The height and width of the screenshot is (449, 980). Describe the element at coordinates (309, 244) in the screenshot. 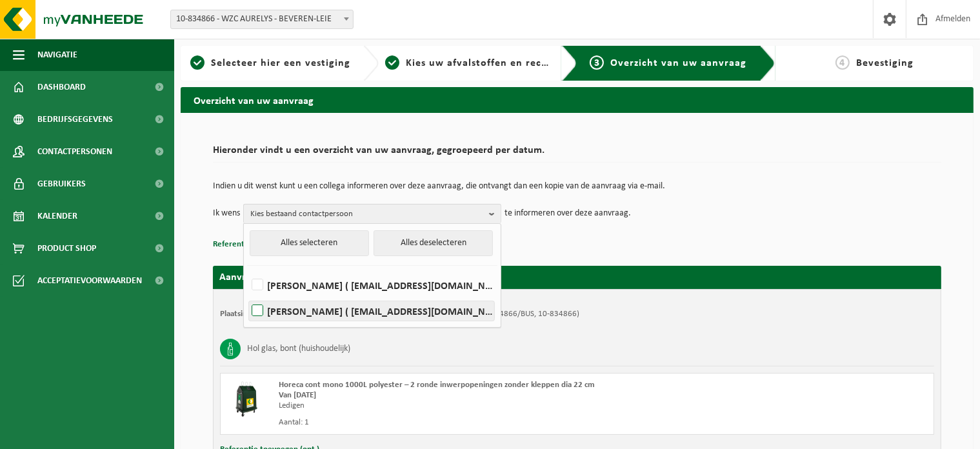

I see `button: Alles selecteren` at that location.